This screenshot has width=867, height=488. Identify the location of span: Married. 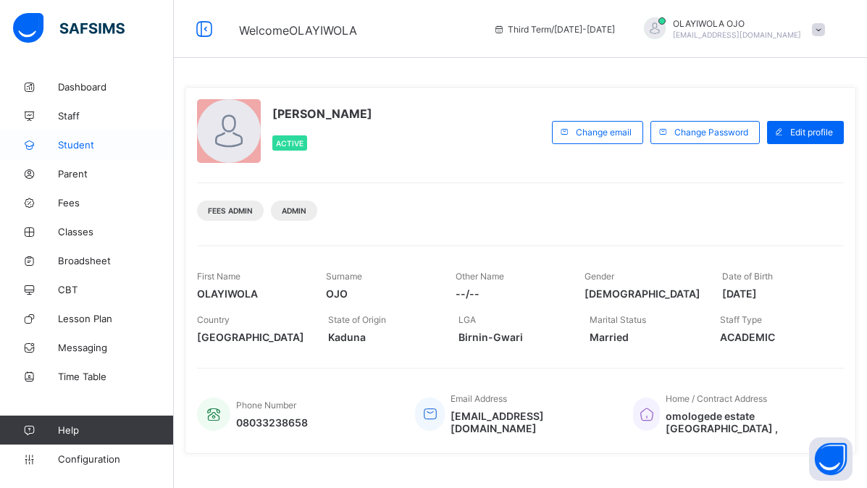
(644, 337).